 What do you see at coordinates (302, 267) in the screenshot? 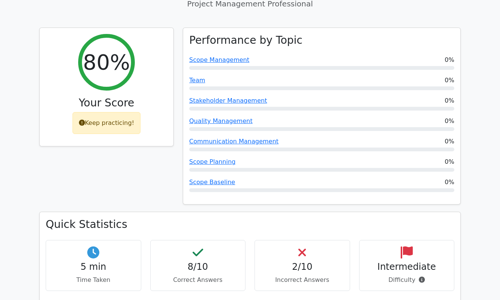
I see `h4: 2/10` at bounding box center [302, 267].